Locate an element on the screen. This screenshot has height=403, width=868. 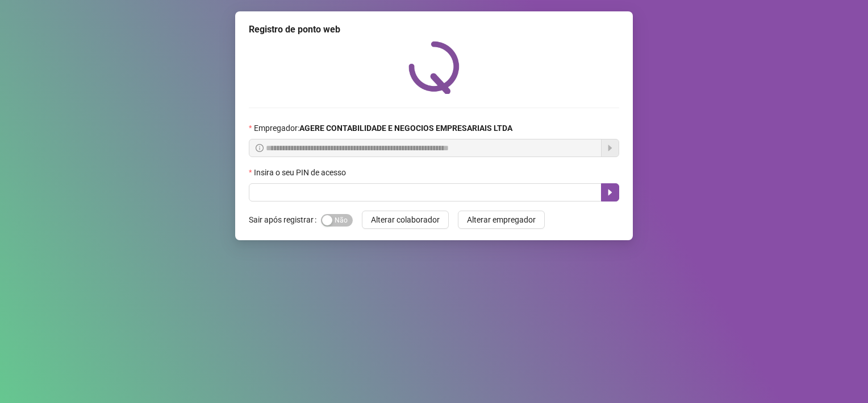
span: caret-right is located at coordinates (610, 192).